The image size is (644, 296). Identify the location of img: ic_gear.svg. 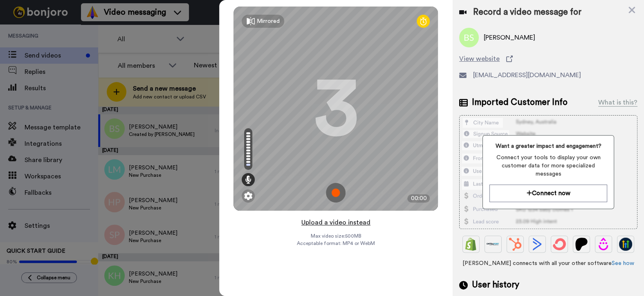
(248, 196).